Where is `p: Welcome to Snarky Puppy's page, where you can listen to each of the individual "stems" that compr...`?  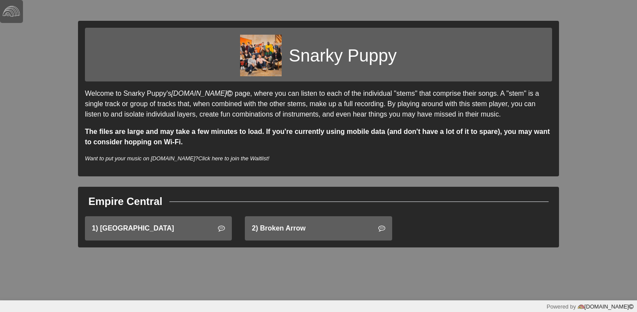
p: Welcome to Snarky Puppy's page, where you can listen to each of the individual "stems" that compr... is located at coordinates (319, 104).